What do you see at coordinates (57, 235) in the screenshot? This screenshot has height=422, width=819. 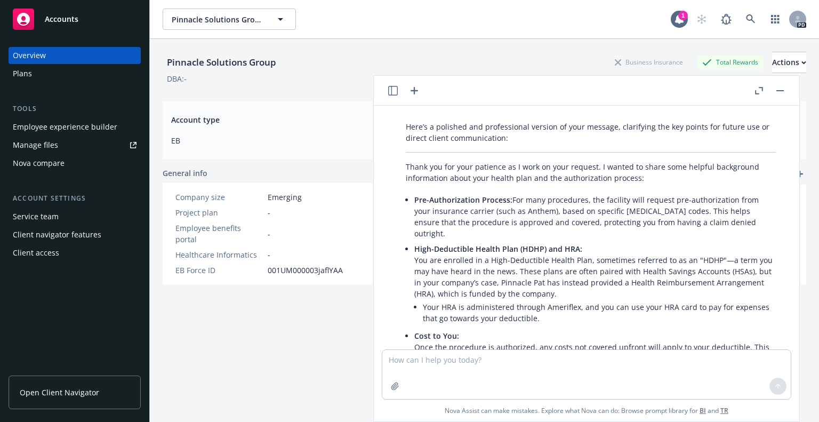 I see `div: Client navigator features` at bounding box center [57, 235].